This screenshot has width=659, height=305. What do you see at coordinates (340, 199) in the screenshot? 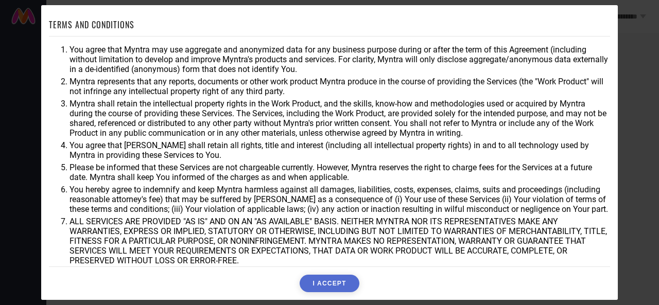
I see `li: You hereby agree to indemnify and keep Myntra harmless against all damages, liabilities, costs, e...` at bounding box center [340, 199].